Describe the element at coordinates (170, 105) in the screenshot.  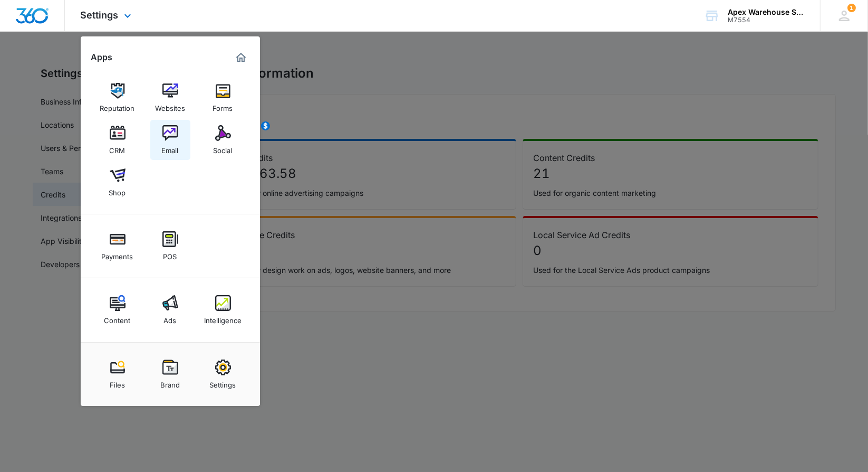
I see `div: Websites` at that location.